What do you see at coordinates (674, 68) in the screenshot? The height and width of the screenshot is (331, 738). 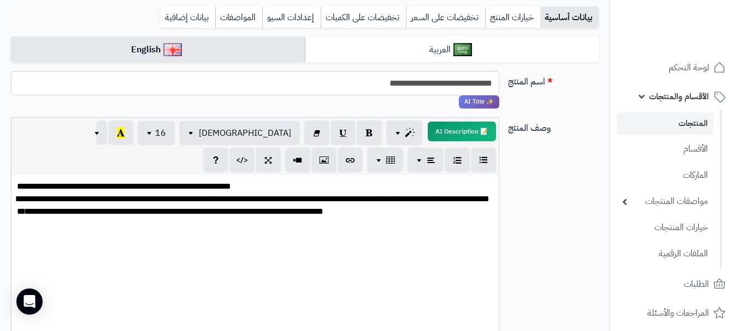 I see `a: لوحة التحكم` at bounding box center [674, 68].